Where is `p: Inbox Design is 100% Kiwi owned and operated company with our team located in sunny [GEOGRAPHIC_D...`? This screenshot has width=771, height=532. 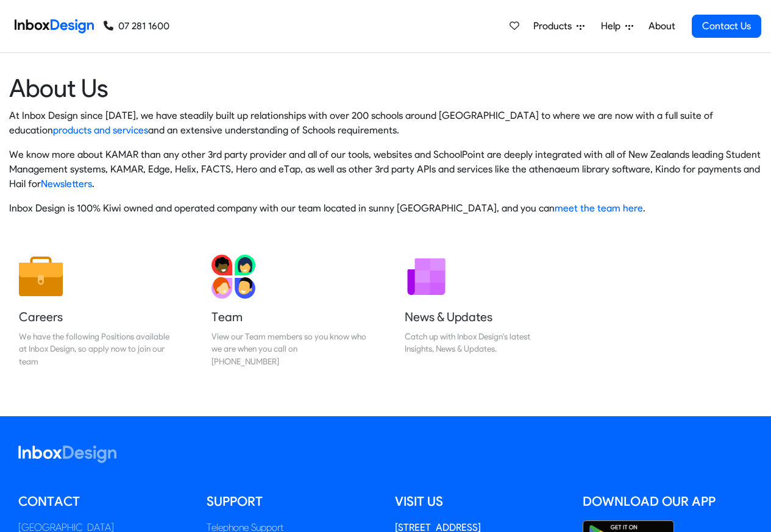 p: Inbox Design is 100% Kiwi owned and operated company with our team located in sunny [GEOGRAPHIC_D... is located at coordinates (385, 208).